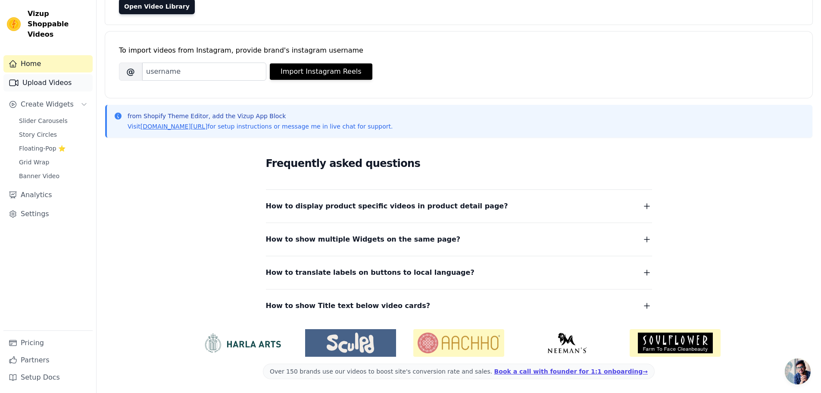 The width and height of the screenshot is (821, 393). Describe the element at coordinates (48, 64) in the screenshot. I see `a: Home` at that location.